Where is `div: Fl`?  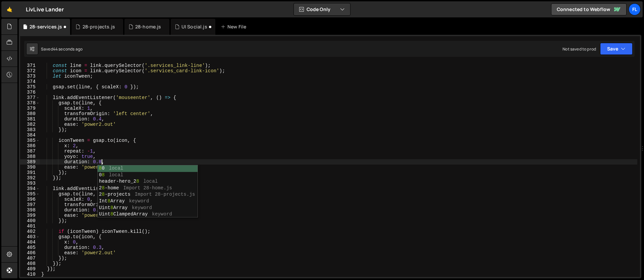
div: Fl is located at coordinates (635, 9).